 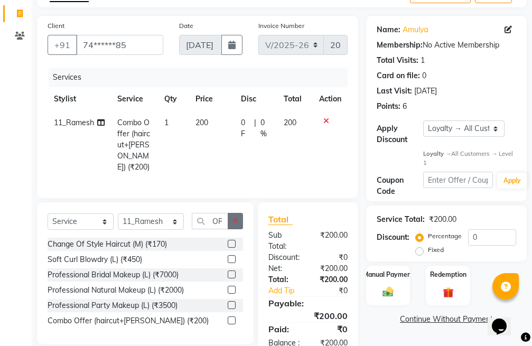 What do you see at coordinates (470, 159) in the screenshot?
I see `div: All Customers → Level 1` at bounding box center [470, 159].